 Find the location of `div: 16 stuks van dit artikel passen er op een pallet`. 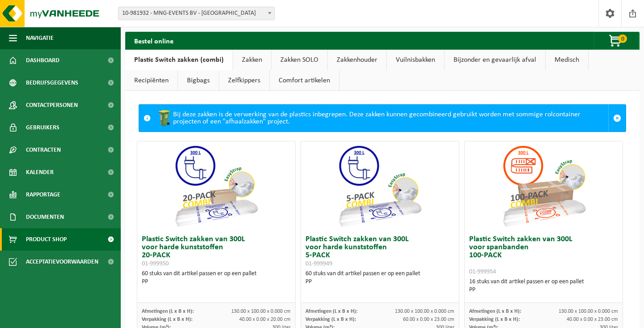

div: 16 stuks van dit artikel passen er op een pallet is located at coordinates (544, 286).